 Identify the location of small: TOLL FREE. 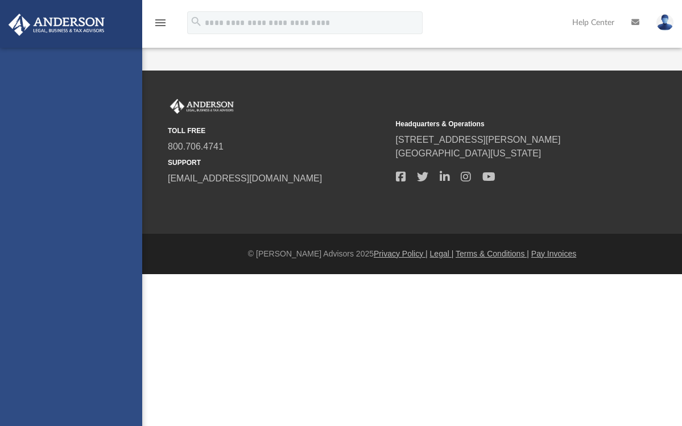
(277, 131).